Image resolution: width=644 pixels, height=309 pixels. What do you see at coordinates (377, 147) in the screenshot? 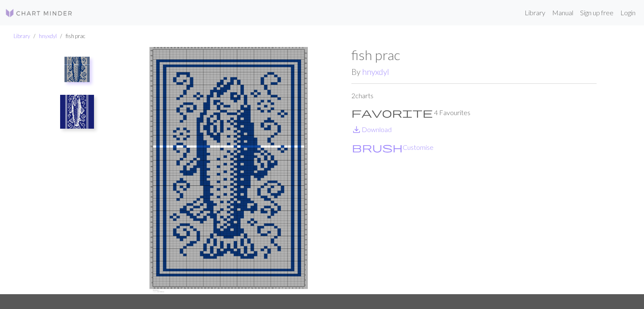
I see `i: Customise` at bounding box center [377, 147].